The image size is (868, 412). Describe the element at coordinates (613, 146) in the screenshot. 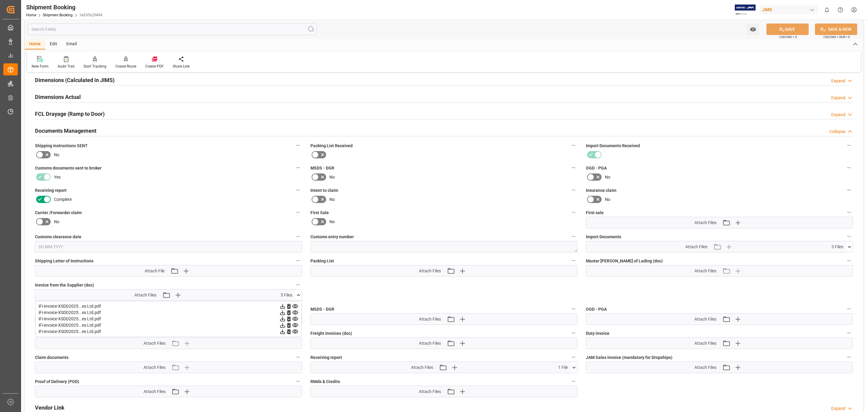

I see `span: Import Documents Received` at that location.